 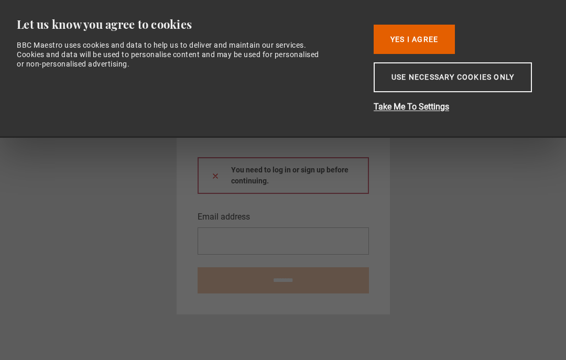 What do you see at coordinates (453, 77) in the screenshot?
I see `button: Use necessary cookies only` at bounding box center [453, 77].